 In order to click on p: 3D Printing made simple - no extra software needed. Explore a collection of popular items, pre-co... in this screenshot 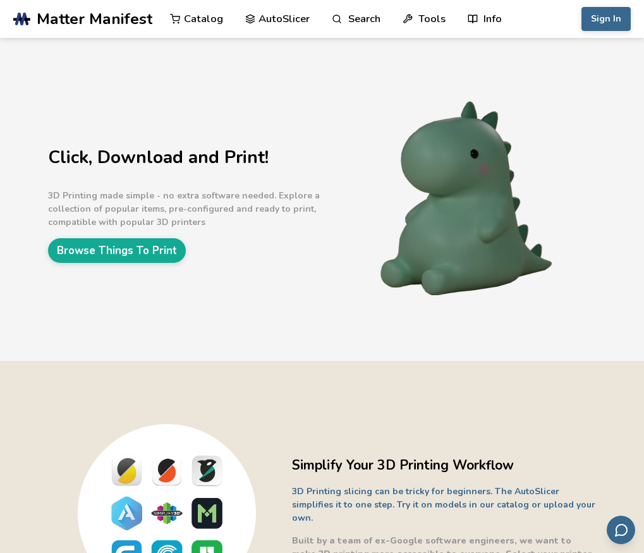, I will do `click(189, 209)`.